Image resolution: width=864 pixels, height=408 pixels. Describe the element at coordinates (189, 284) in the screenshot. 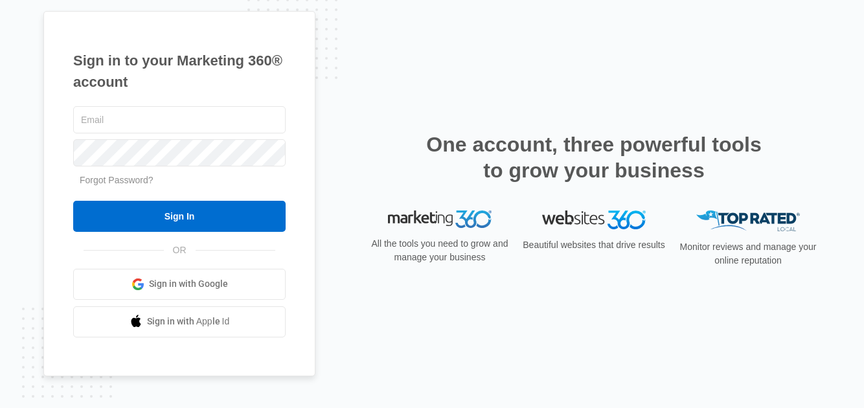

I see `span: Sign in with Google` at that location.